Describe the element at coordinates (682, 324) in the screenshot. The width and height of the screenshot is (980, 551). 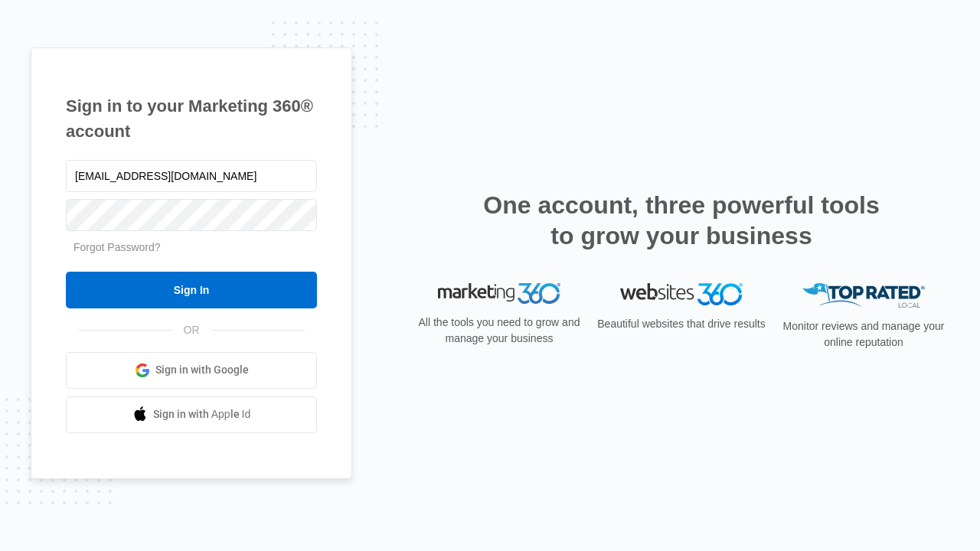
I see `p: Beautiful websites that drive results` at that location.